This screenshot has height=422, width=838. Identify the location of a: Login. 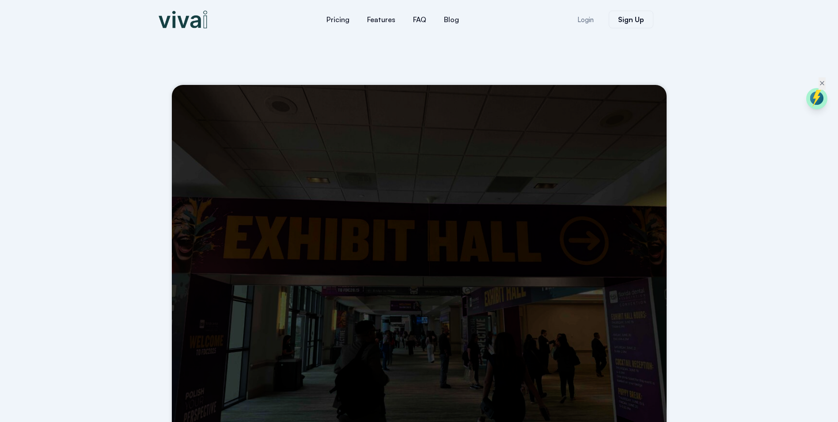
(586, 19).